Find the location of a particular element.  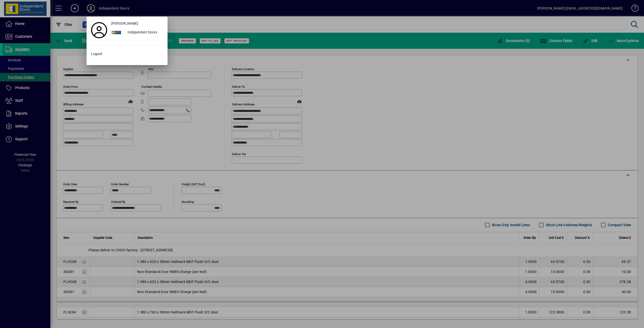

button: Independent Doors is located at coordinates (137, 33).